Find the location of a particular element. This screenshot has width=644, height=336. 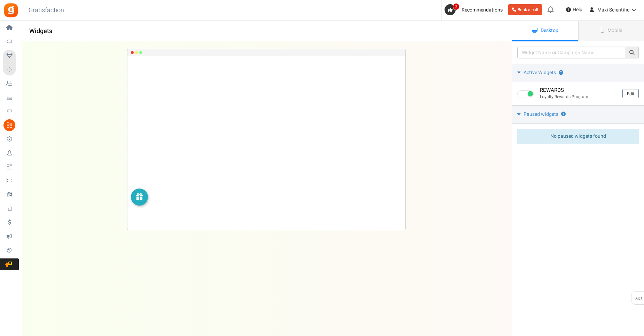

h3: Gratisfaction is located at coordinates (46, 11).